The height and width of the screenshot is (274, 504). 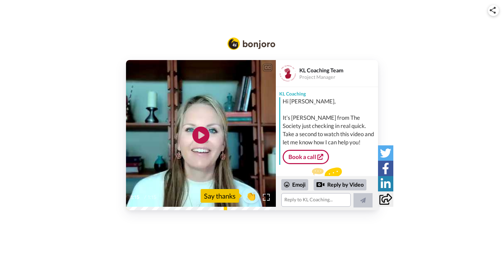 I want to click on img: Profile Image, so click(x=288, y=73).